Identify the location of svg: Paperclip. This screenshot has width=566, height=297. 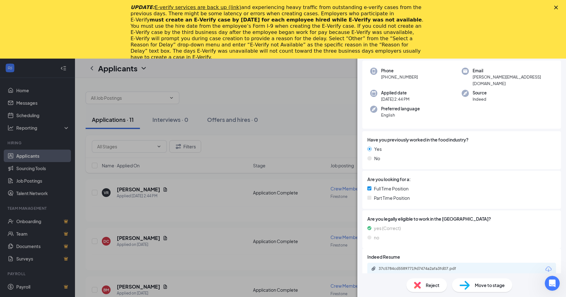
(373, 269).